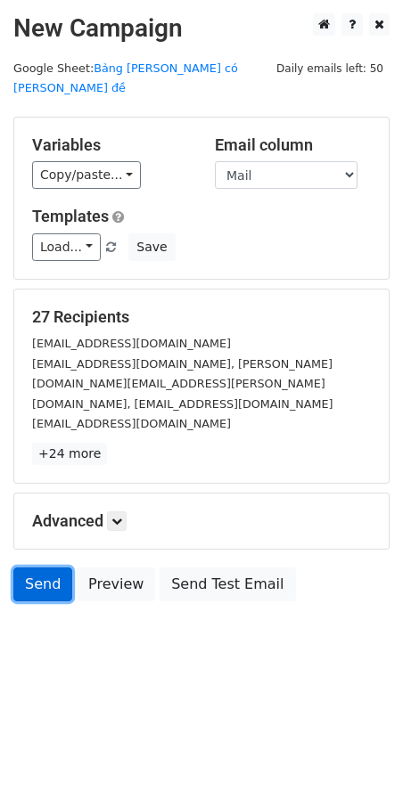  Describe the element at coordinates (151, 247) in the screenshot. I see `button: Save` at that location.